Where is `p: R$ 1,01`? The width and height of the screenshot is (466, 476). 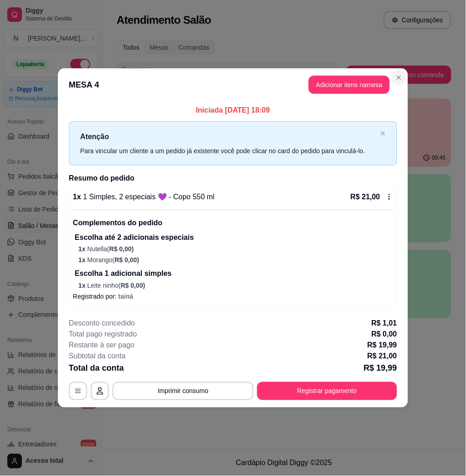 p: R$ 1,01 is located at coordinates (384, 324).